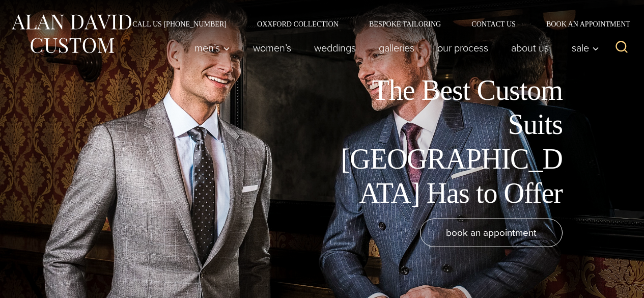  I want to click on a: Our Process, so click(462, 48).